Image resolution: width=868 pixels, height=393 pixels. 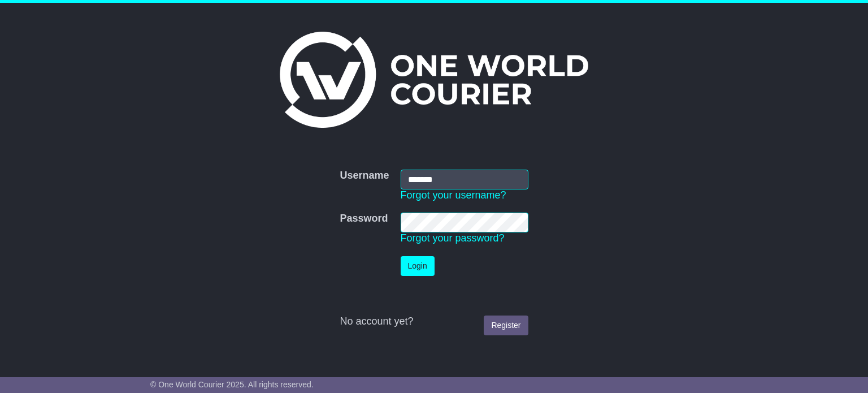 I want to click on a: Forgot your password?, so click(x=452, y=238).